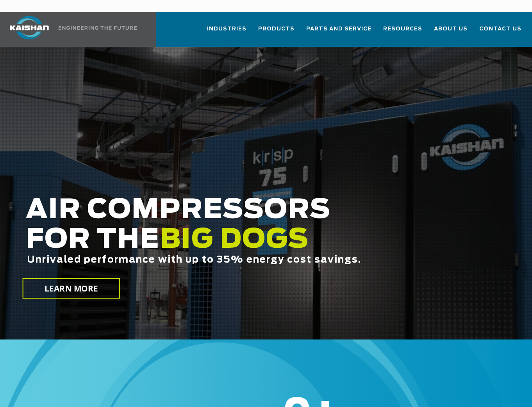  Describe the element at coordinates (451, 32) in the screenshot. I see `a: About Us` at that location.